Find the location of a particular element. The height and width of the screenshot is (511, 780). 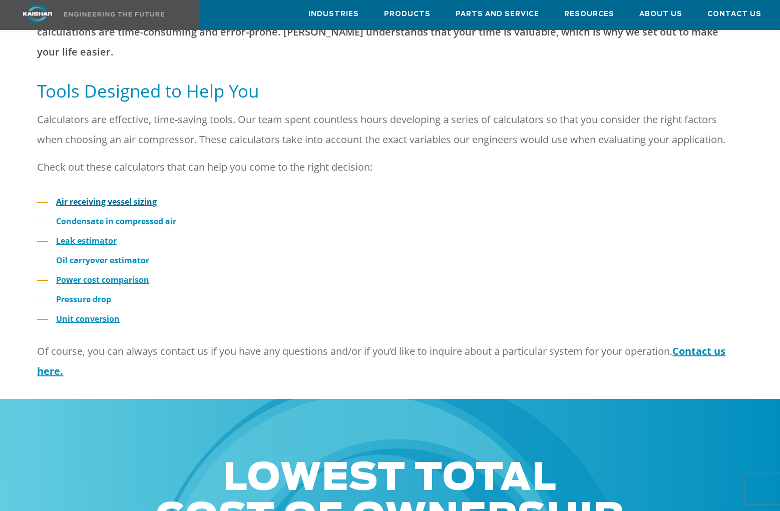

strong: Air receiving vessel sizing is located at coordinates (106, 202).